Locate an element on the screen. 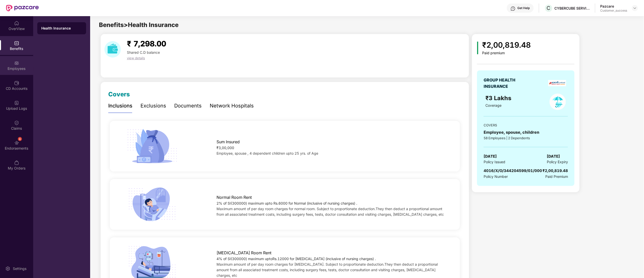 The image size is (644, 278). div: Employee, spouse, children is located at coordinates (526, 132).